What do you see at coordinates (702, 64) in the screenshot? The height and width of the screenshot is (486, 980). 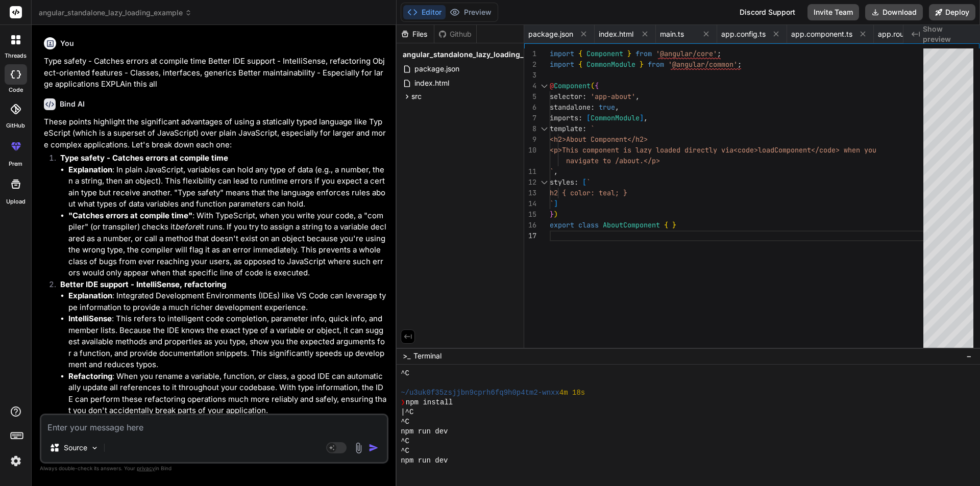 I see `span: '@angular/common'` at bounding box center [702, 64].